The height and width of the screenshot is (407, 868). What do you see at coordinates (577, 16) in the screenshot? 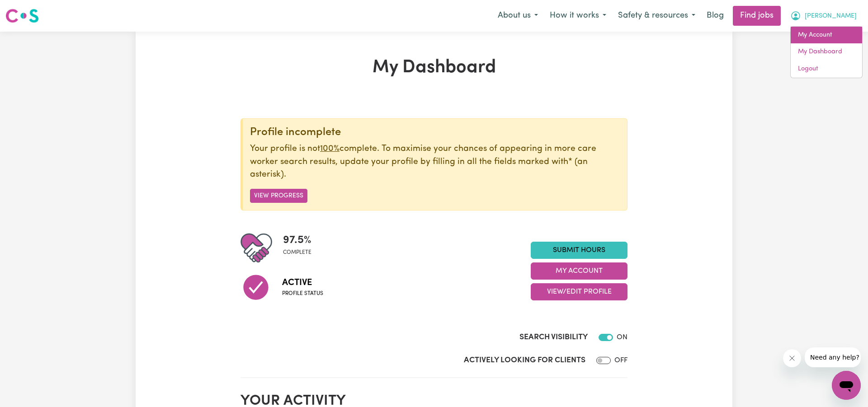
I see `button: How it works` at bounding box center [577, 16].